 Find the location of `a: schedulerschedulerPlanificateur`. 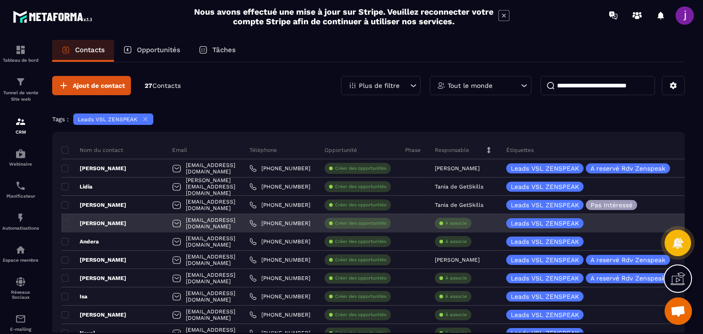

a: schedulerschedulerPlanificateur is located at coordinates (21, 190).